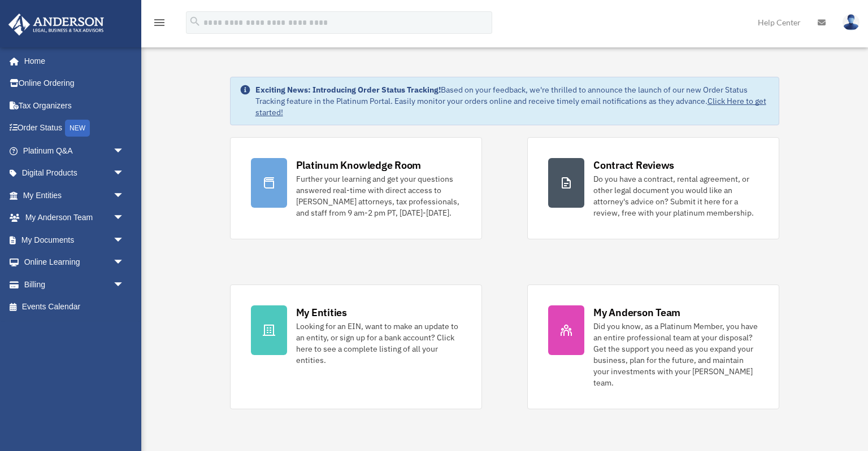 This screenshot has height=451, width=868. What do you see at coordinates (195, 22) in the screenshot?
I see `i: search` at bounding box center [195, 22].